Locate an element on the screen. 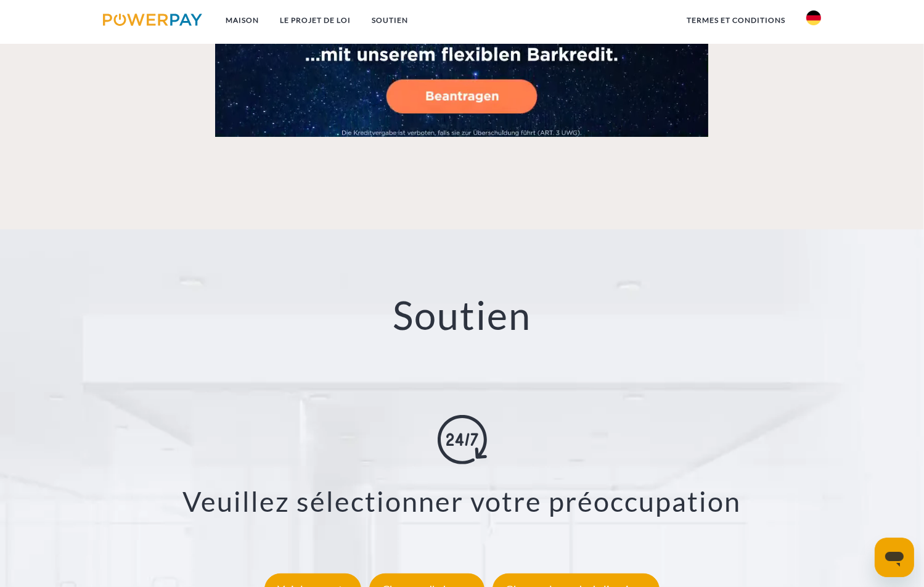 The width and height of the screenshot is (924, 587). font: termes et conditions is located at coordinates (735, 20).